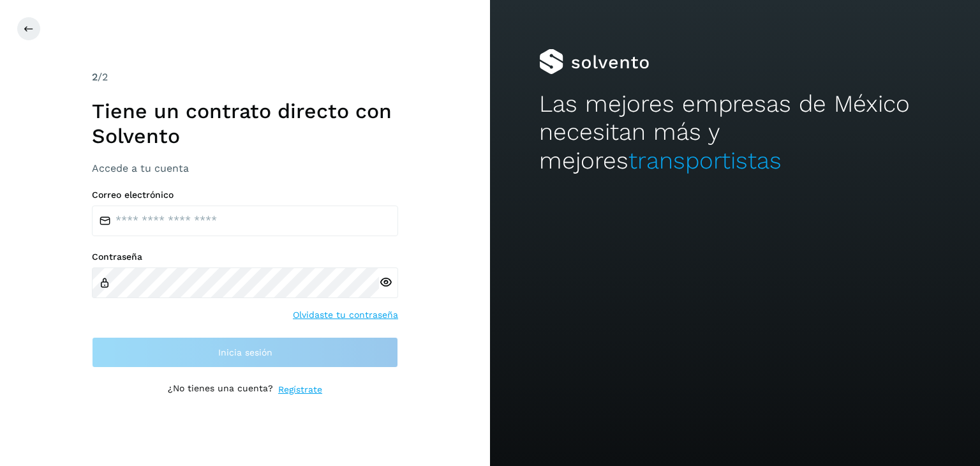 This screenshot has height=466, width=980. I want to click on span: Inicia sesión, so click(245, 352).